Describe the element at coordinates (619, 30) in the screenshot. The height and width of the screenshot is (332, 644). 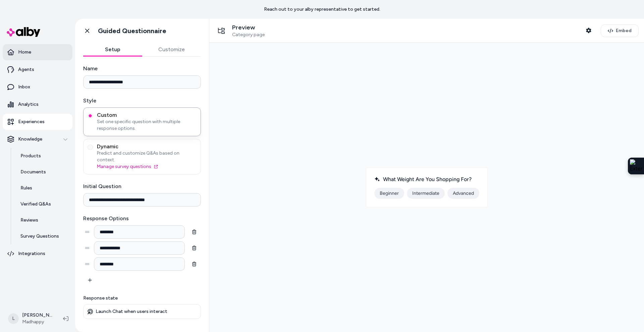
I see `button: Embed` at that location.